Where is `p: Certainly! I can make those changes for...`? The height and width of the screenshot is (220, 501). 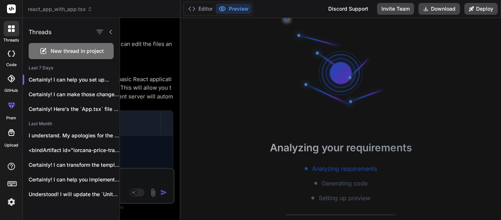
p: Certainly! I can make those changes for... is located at coordinates (74, 94).